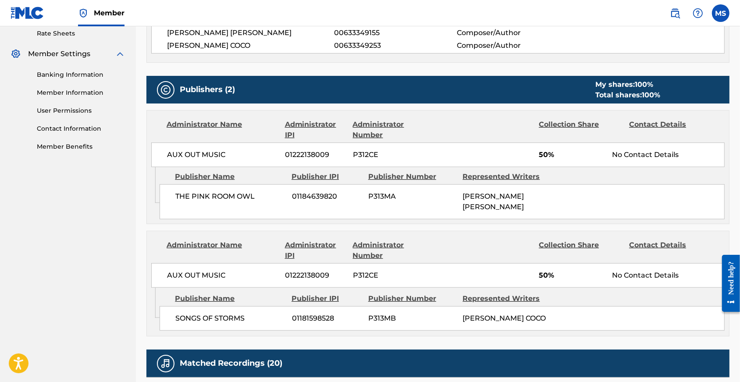 Image resolution: width=740 pixels, height=382 pixels. Describe the element at coordinates (16, 54) in the screenshot. I see `img: Member Settings` at that location.